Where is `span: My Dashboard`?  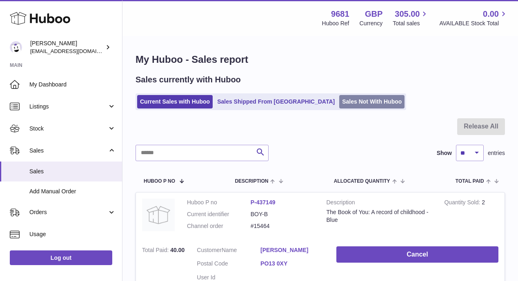
span: My Dashboard is located at coordinates (73, 85).